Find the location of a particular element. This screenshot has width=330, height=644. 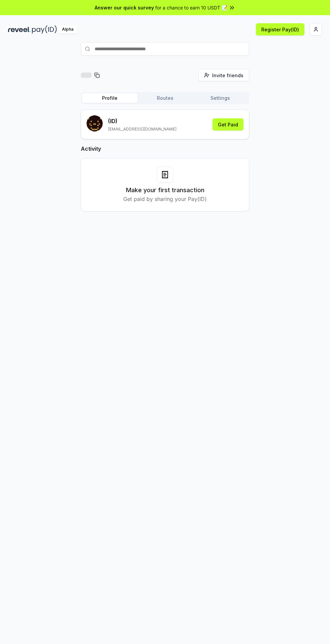

span: Invite friends is located at coordinates (228, 75).